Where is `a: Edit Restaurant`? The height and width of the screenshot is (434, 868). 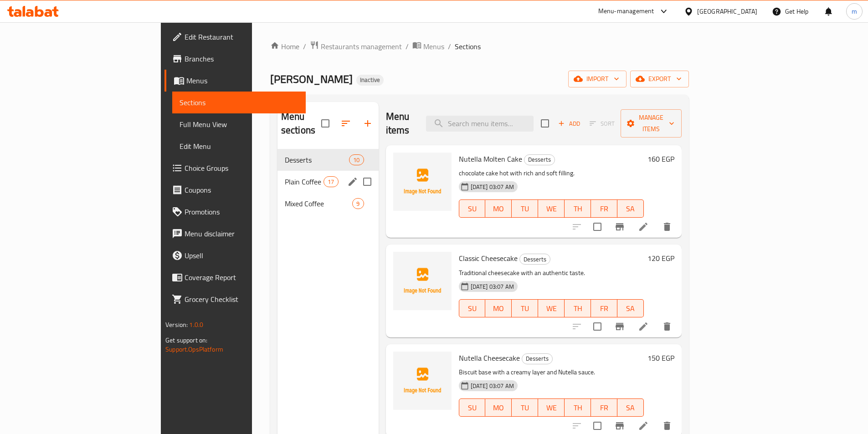 a: Edit Restaurant is located at coordinates (235, 37).